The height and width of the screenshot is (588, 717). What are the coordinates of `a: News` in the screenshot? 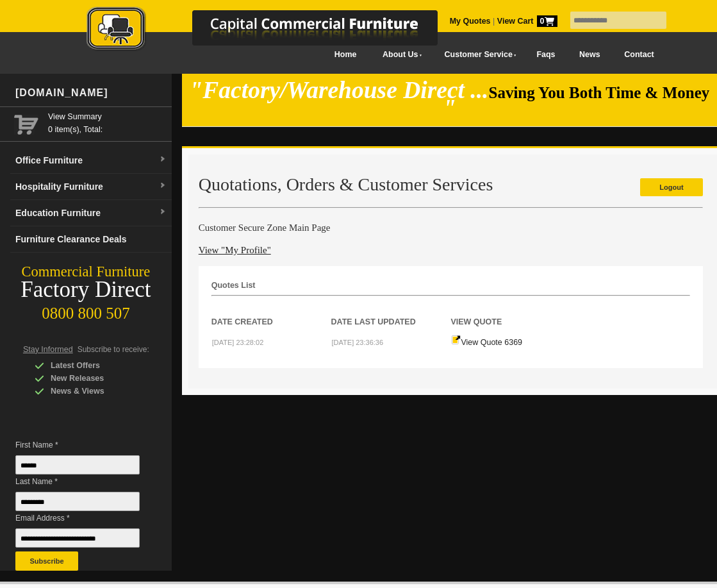 It's located at (590, 55).